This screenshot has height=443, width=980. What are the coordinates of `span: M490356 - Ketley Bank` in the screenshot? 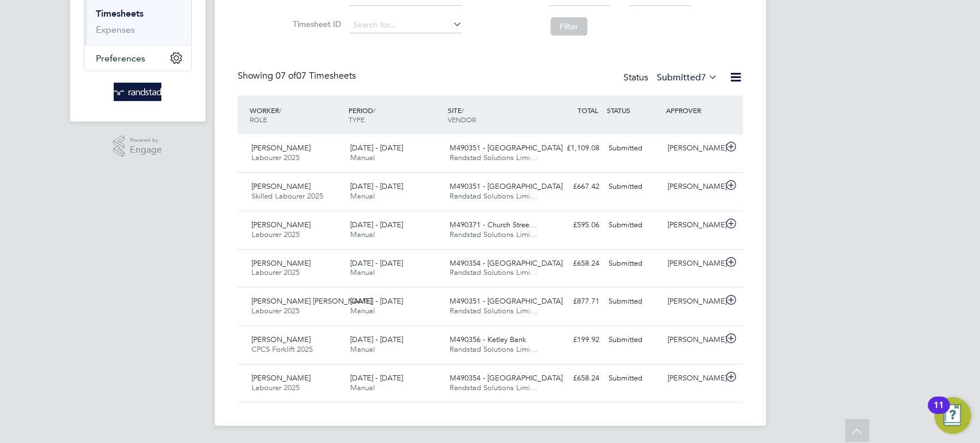 It's located at (487, 339).